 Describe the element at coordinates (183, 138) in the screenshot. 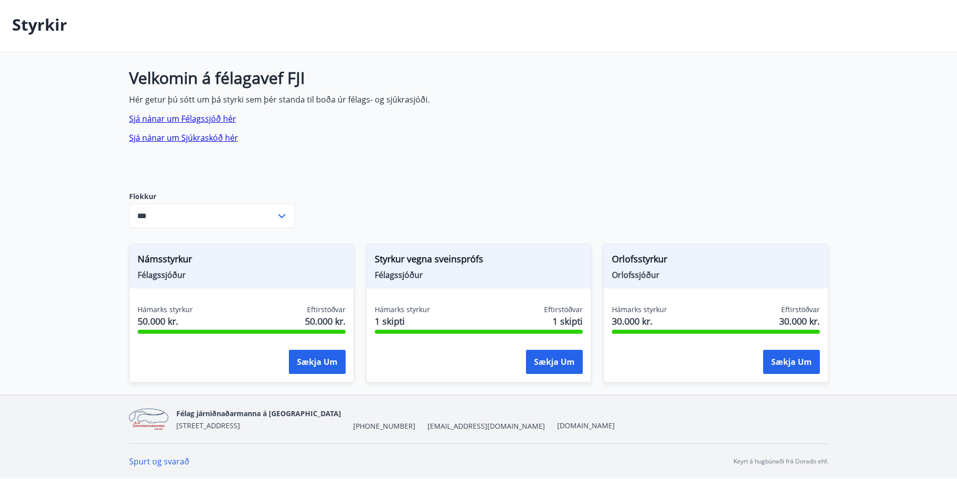

I see `a: Sjá nánar um Sjúkraskóð hér` at that location.